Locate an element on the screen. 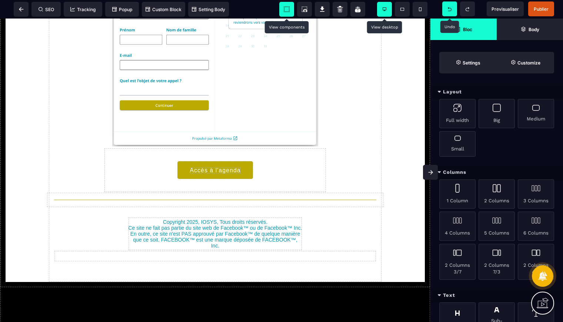 This screenshot has height=322, width=563. div: 2 Columns 3/7 is located at coordinates (458, 262).